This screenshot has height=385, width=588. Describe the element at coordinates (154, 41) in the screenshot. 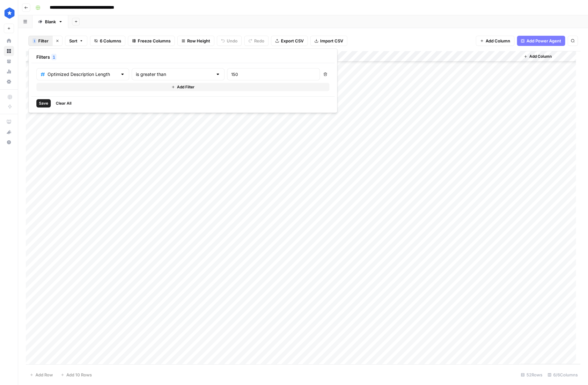

I see `span: Freeze Columns` at that location.